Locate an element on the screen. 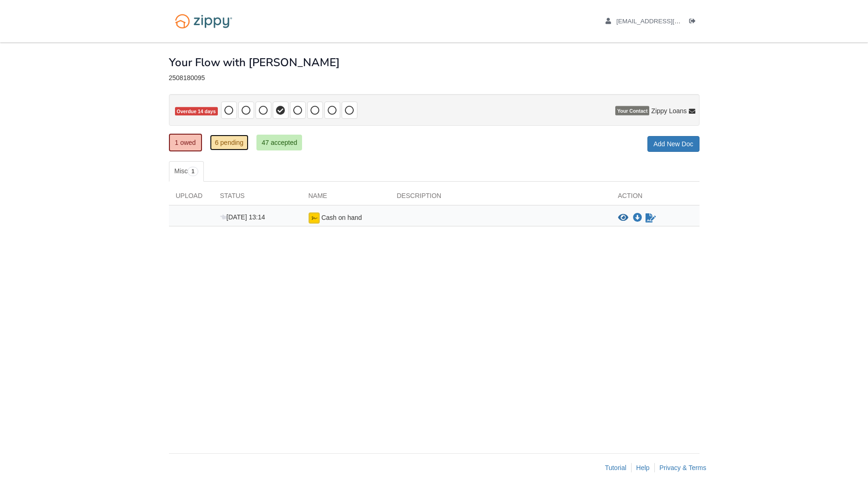 The width and height of the screenshot is (868, 491). a: Misc is located at coordinates (186, 172).